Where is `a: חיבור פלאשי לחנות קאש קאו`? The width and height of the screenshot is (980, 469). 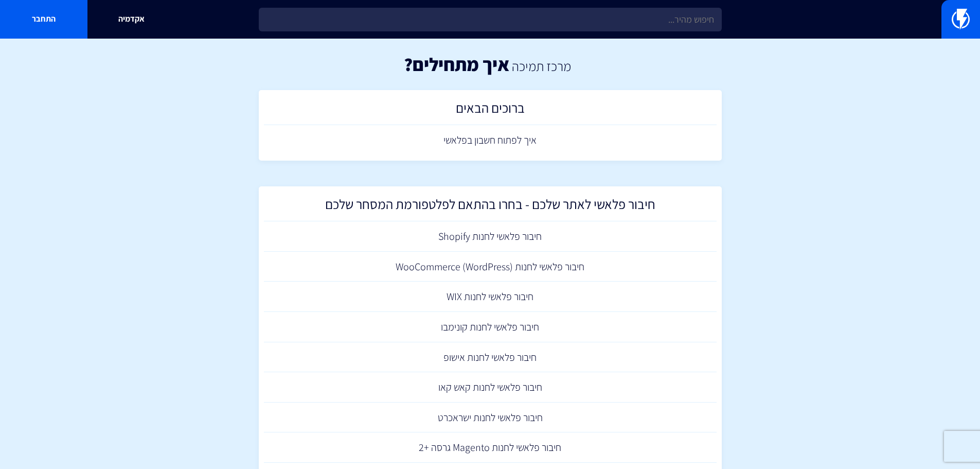
a: חיבור פלאשי לחנות קאש קאו is located at coordinates (491, 387).